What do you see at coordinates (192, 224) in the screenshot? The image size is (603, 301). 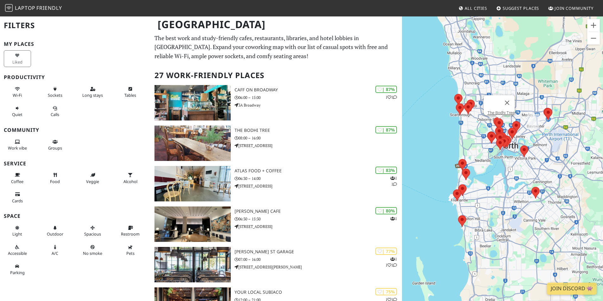 I see `img: Hemingway Cafe` at bounding box center [192, 224].